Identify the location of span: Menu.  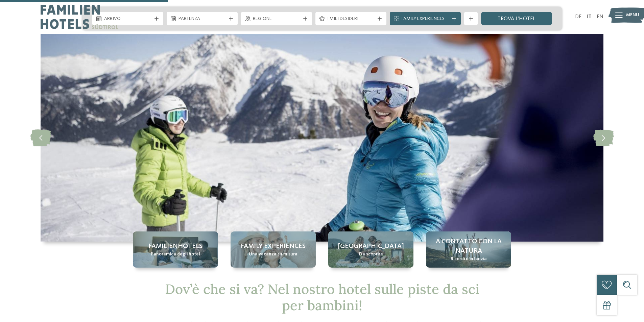
(633, 15).